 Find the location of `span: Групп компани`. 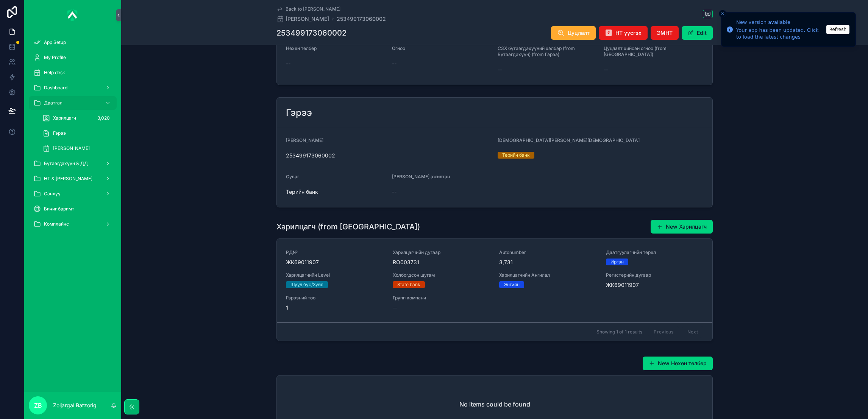

span: Групп компани is located at coordinates (442, 298).